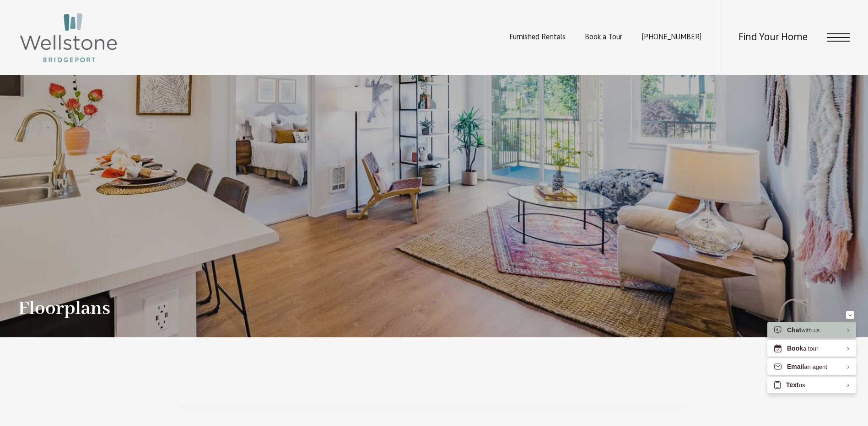 This screenshot has width=868, height=426. Describe the element at coordinates (537, 38) in the screenshot. I see `a: Furnished Rentals` at that location.